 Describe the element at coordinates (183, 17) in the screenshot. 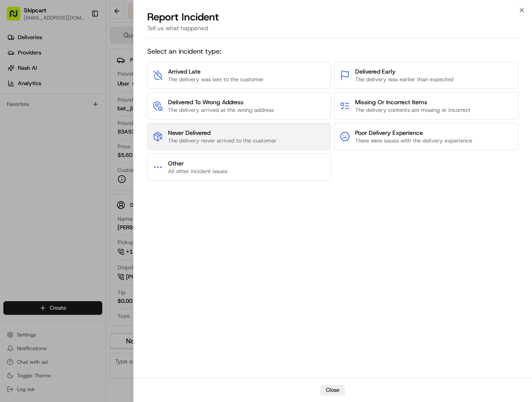

I see `p: Report Incident` at that location.